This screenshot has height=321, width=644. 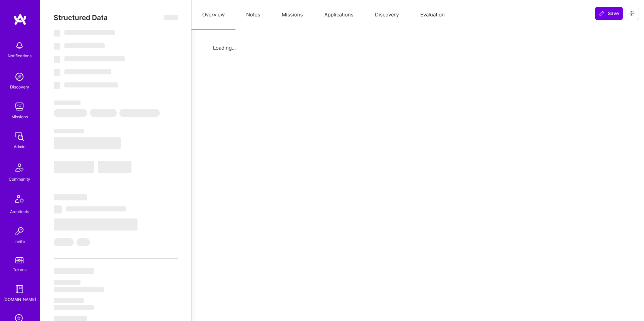 I want to click on img: Invite, so click(x=19, y=231).